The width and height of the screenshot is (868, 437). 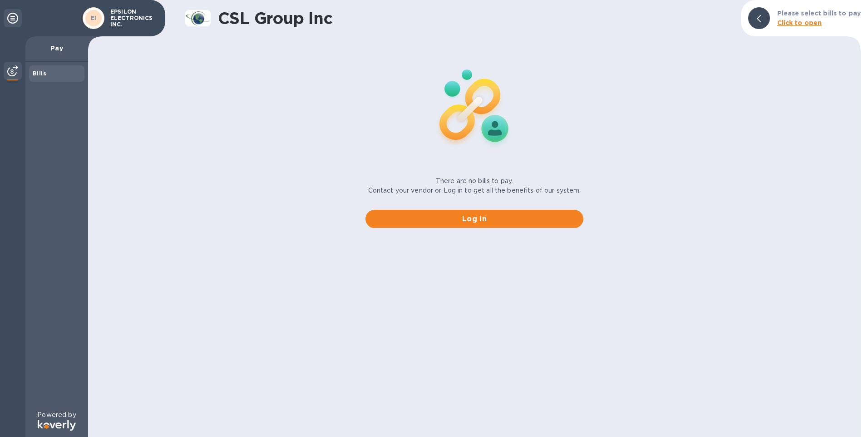 What do you see at coordinates (40, 73) in the screenshot?
I see `b: Bills` at bounding box center [40, 73].